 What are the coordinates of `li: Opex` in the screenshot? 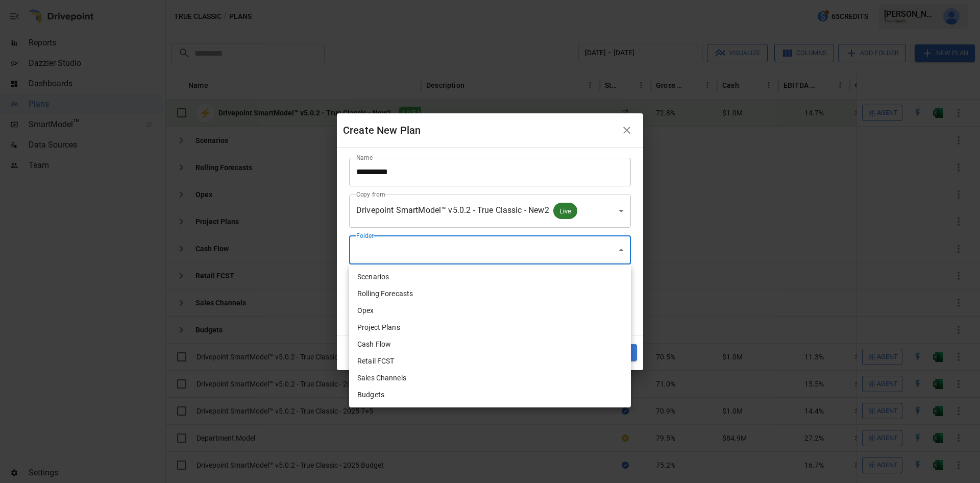 It's located at (490, 310).